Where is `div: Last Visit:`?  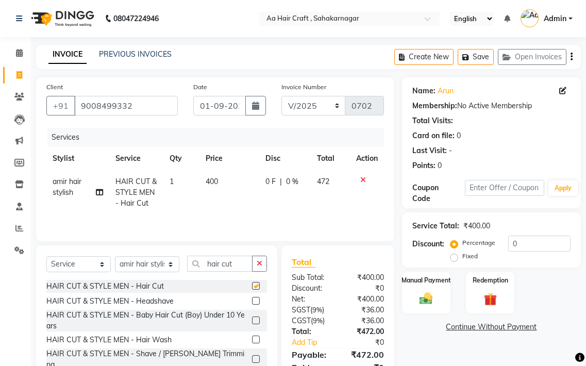 div: Last Visit: is located at coordinates (429, 150).